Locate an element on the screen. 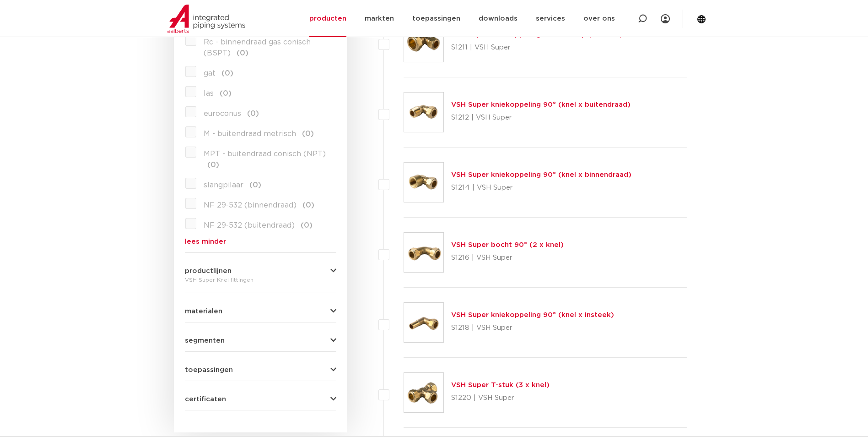 Image resolution: width=868 pixels, height=437 pixels. p: S1218 | VSH Super is located at coordinates (532, 328).